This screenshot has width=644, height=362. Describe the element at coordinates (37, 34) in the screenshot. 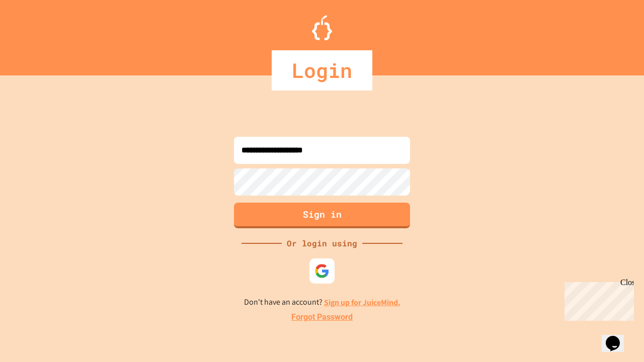

I see `div: Chat with us now!Close` at that location.